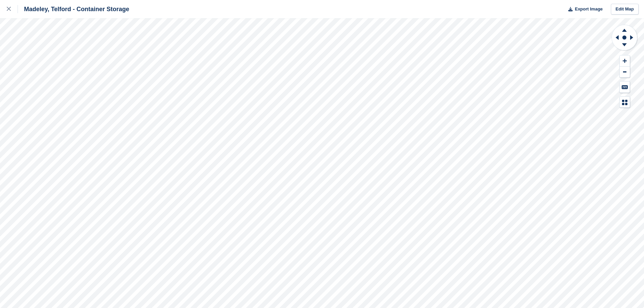 The height and width of the screenshot is (308, 644). What do you see at coordinates (625, 61) in the screenshot?
I see `button: Zoom In` at bounding box center [625, 61].